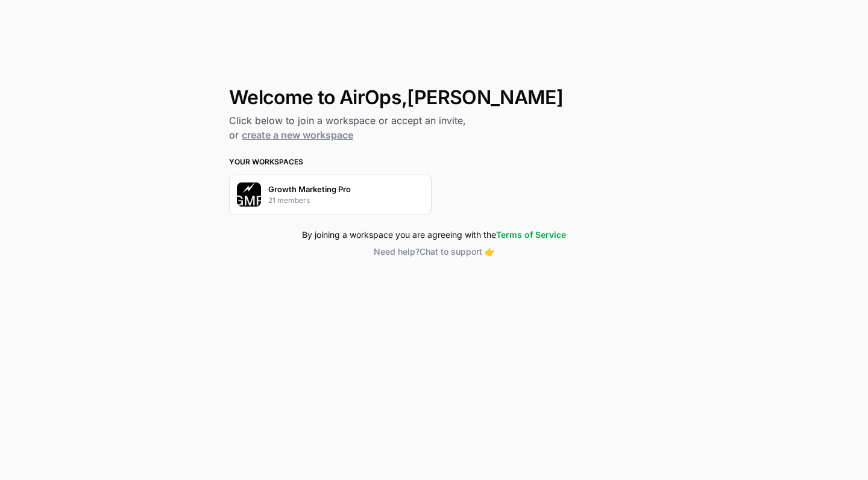  Describe the element at coordinates (309, 189) in the screenshot. I see `p: Growth Marketing Pro` at that location.